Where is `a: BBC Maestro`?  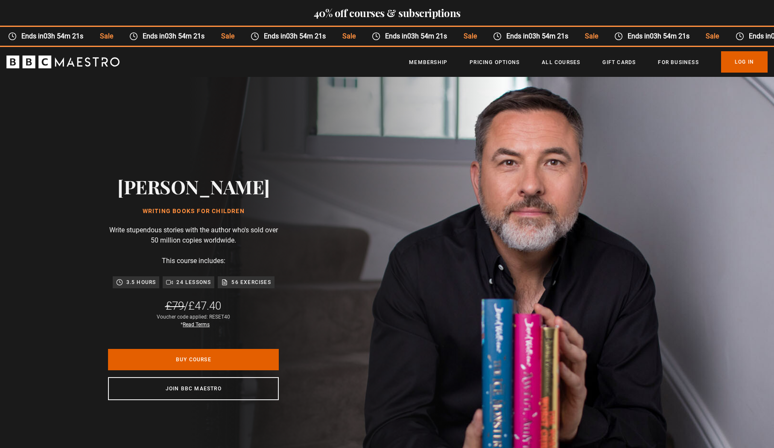 a: BBC Maestro is located at coordinates (63, 62).